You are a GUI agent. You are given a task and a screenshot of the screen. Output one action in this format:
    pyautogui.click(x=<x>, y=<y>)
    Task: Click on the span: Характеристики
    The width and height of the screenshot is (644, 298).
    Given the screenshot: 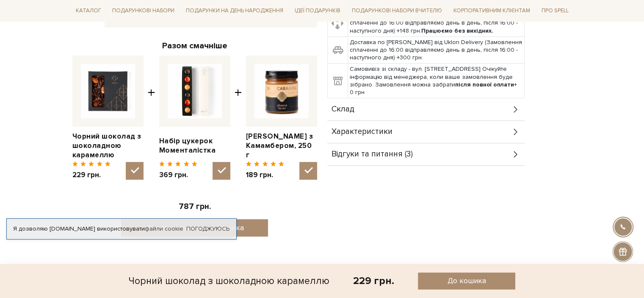 What is the action you would take?
    pyautogui.click(x=362, y=131)
    